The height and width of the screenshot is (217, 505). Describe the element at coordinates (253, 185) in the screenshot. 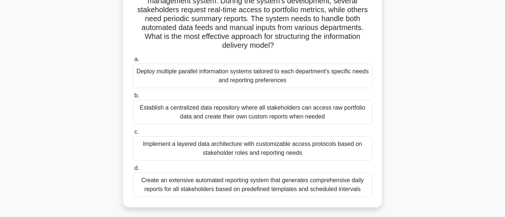

I see `div: Create an extensive automated reporting system that generates comprehensive daily reports for all...` at that location.